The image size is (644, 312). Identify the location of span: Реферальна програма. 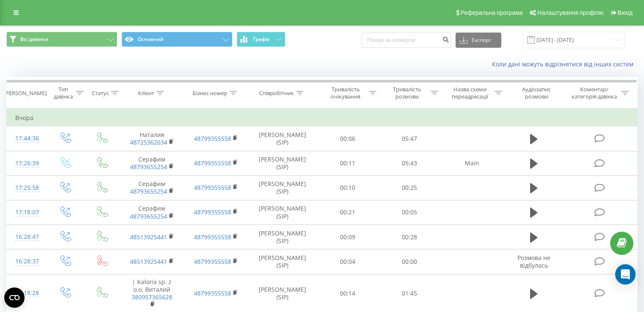
(491, 13).